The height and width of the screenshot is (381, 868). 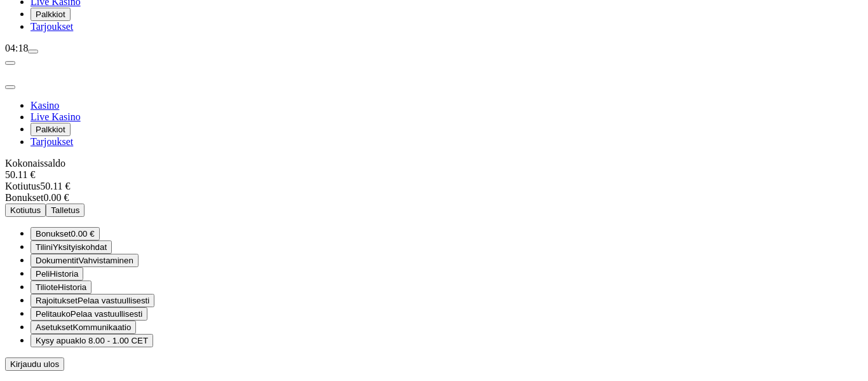 I want to click on span: klo 8.00 - 1.00 CET, so click(x=111, y=340).